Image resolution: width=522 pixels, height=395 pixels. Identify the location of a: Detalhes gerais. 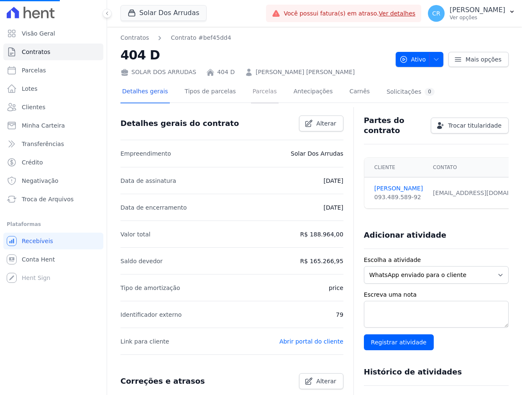
(145, 92).